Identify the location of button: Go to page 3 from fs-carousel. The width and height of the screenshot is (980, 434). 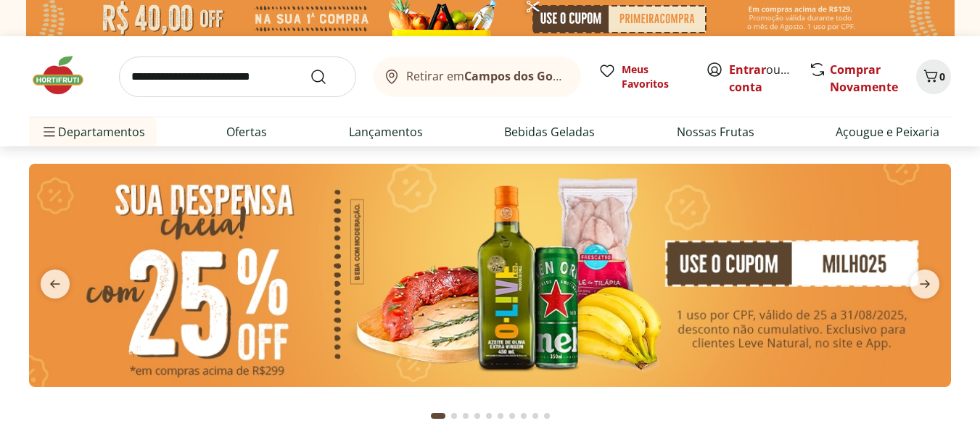
(466, 416).